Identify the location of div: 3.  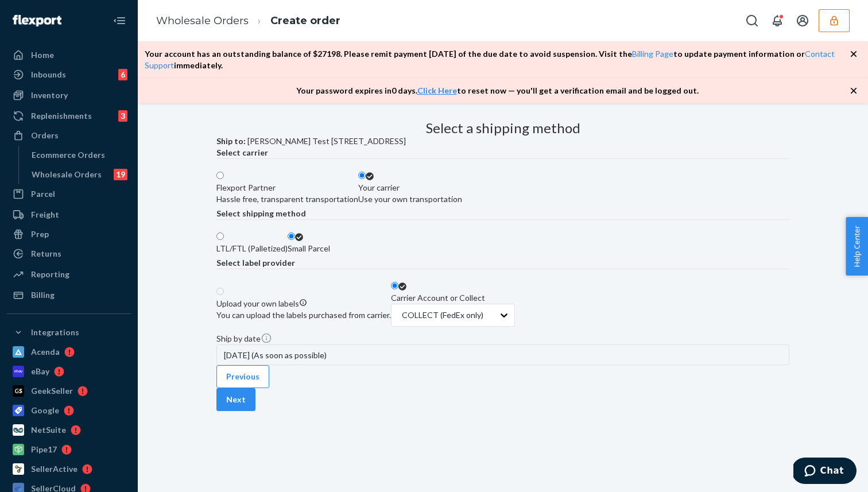
(123, 116).